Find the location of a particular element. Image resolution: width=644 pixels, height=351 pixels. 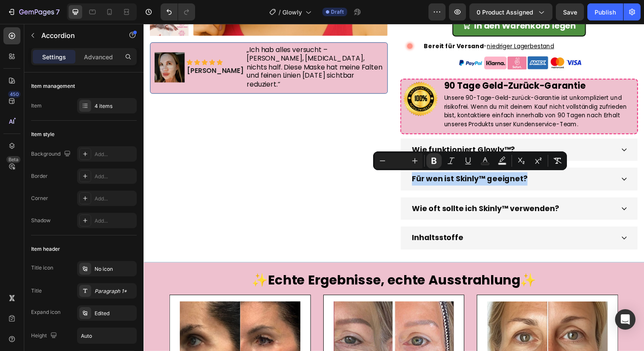

u: niedriger Lagerbestand is located at coordinates (385, 23).